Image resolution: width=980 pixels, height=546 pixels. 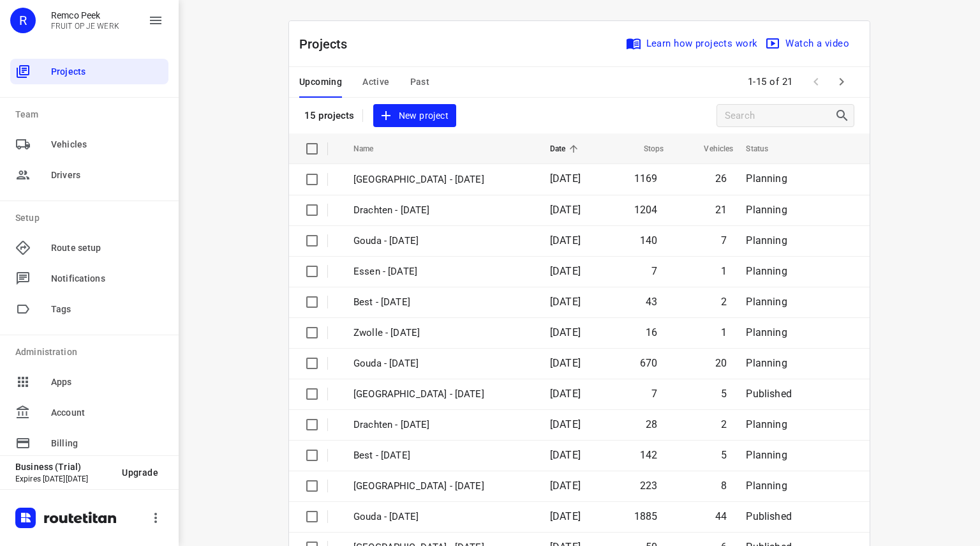 I want to click on div: Billing, so click(x=90, y=443).